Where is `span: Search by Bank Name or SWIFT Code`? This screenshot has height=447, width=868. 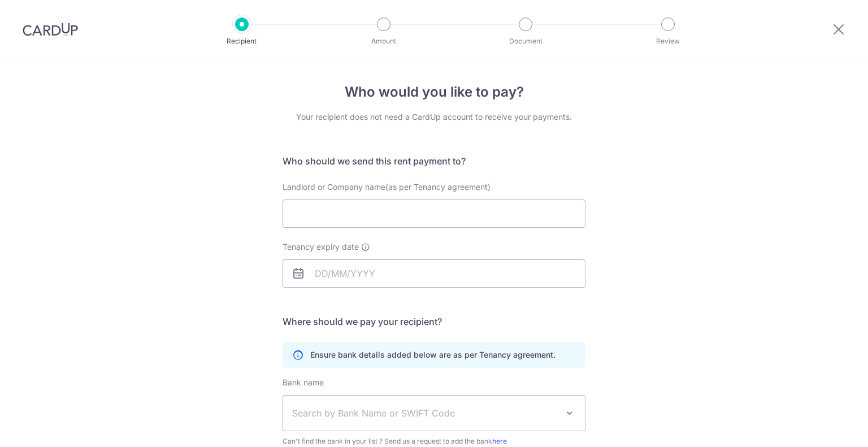
span: Search by Bank Name or SWIFT Code is located at coordinates (425, 413).